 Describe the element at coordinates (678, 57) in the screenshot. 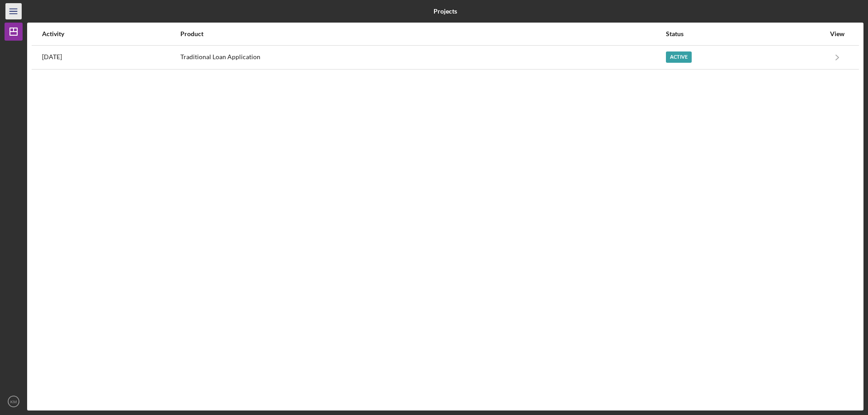

I see `div: Active` at that location.